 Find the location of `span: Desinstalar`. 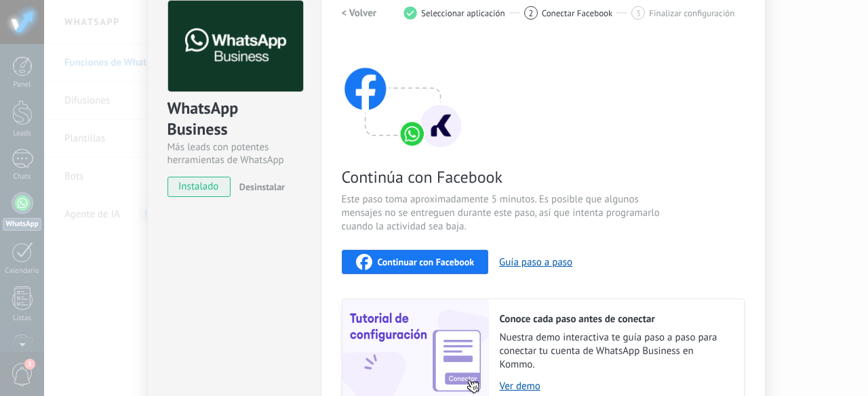

span: Desinstalar is located at coordinates (262, 187).